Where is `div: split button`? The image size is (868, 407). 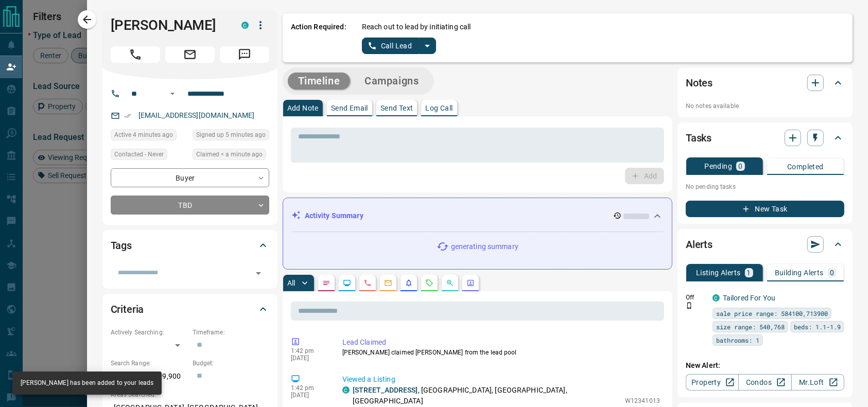
div: split button is located at coordinates (399, 46).